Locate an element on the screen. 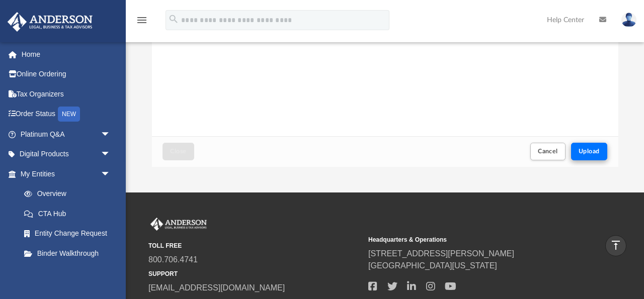 This screenshot has height=299, width=644. a: Platinum Q&Aarrow_drop_down is located at coordinates (67, 135).